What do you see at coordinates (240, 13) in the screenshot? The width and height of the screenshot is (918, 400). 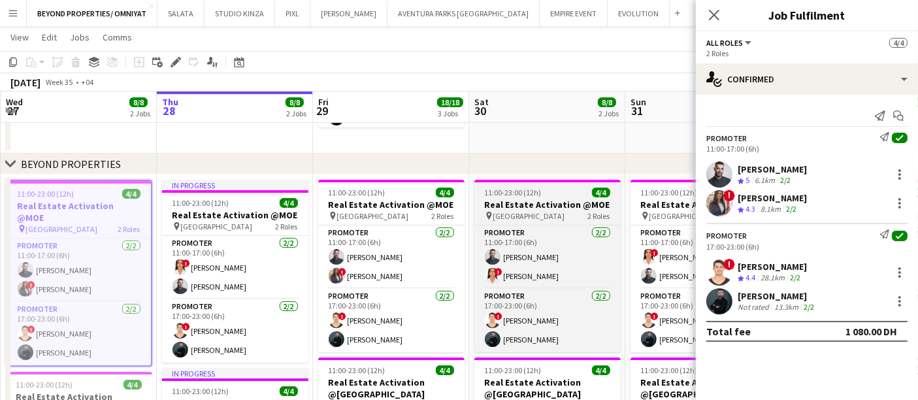 I see `button: STUDIO KINZA` at bounding box center [240, 13].